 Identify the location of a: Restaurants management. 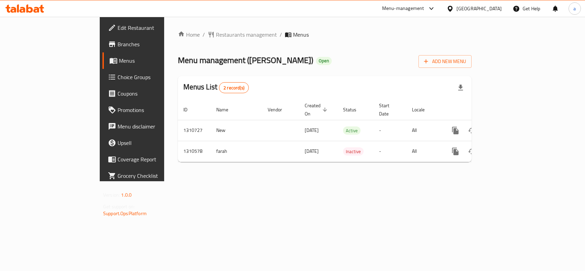
(242, 35).